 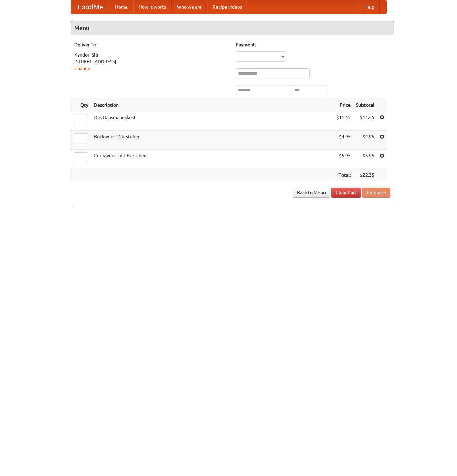 I want to click on th: $22.35, so click(x=365, y=175).